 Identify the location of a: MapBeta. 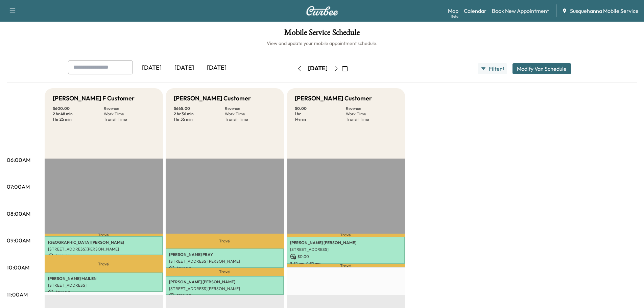
(453, 11).